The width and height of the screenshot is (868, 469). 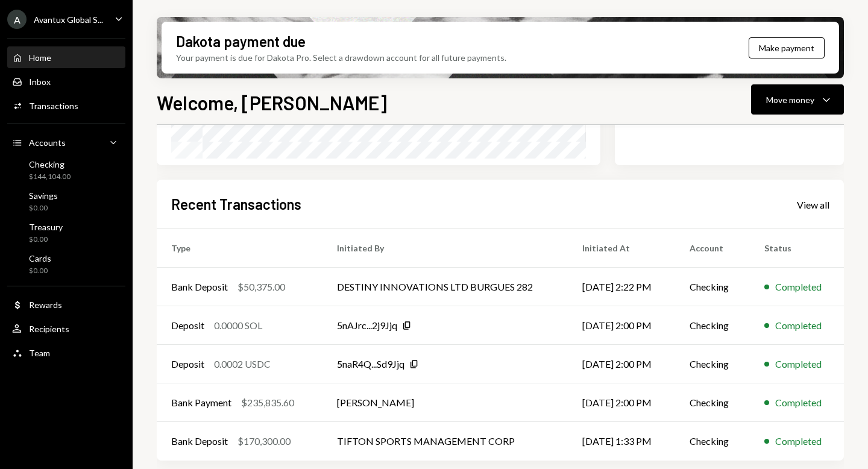 I want to click on th: Type, so click(x=239, y=248).